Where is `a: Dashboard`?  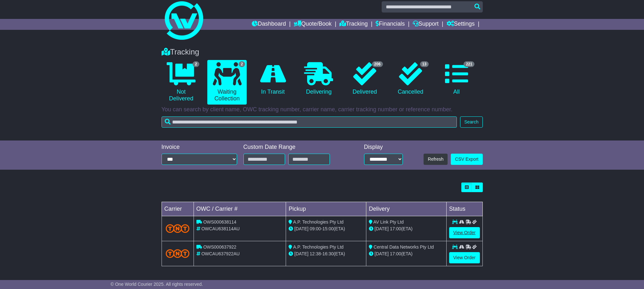 a: Dashboard is located at coordinates (269, 24).